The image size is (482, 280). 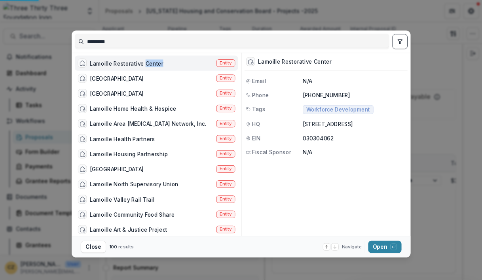 What do you see at coordinates (259, 81) in the screenshot?
I see `span: Email` at bounding box center [259, 81].